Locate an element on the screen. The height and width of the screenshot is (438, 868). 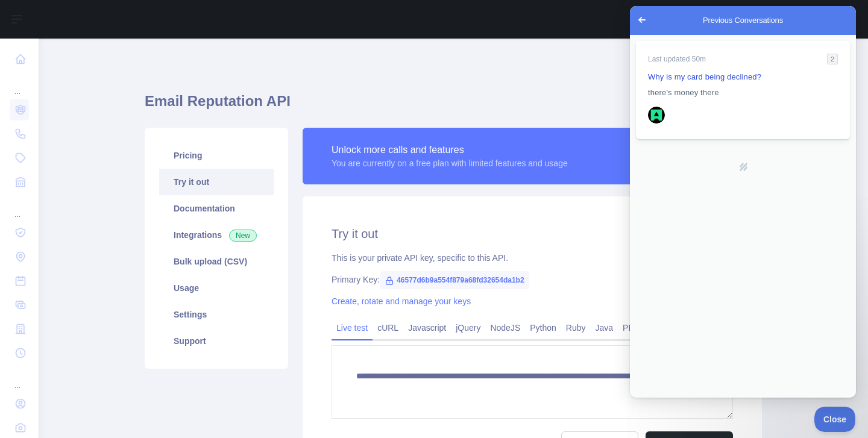
a: cURL is located at coordinates (388, 328).